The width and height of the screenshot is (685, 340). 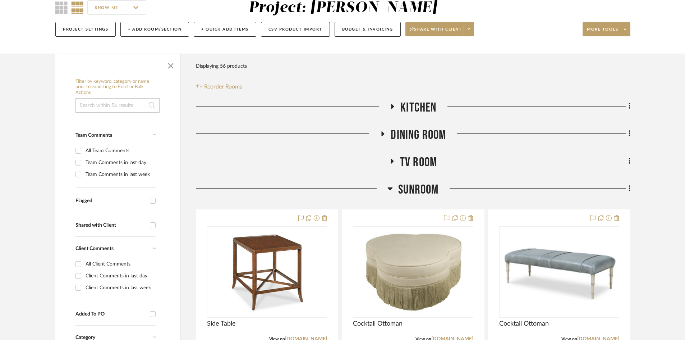 I want to click on span: More tools, so click(x=602, y=32).